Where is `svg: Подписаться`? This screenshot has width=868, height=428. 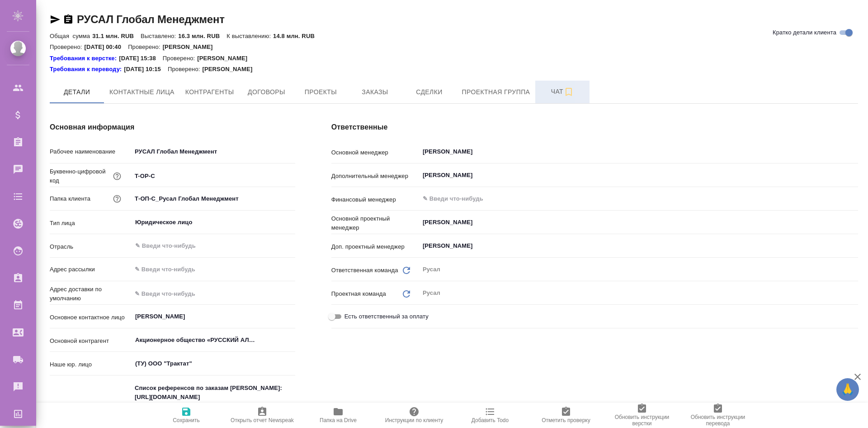
svg: Подписаться is located at coordinates (569, 92).